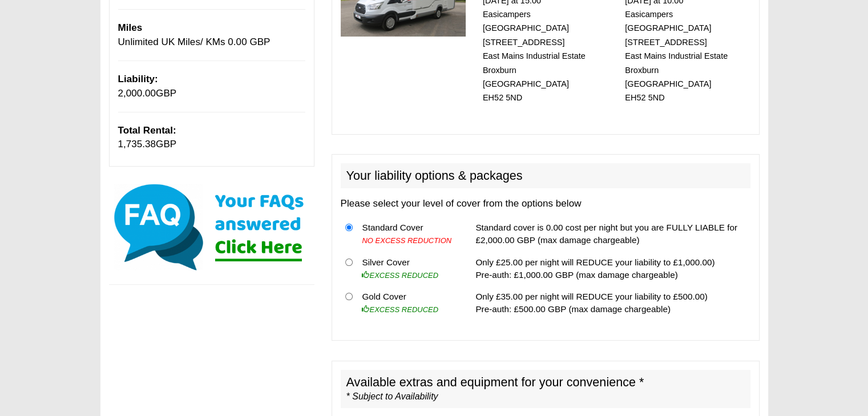  What do you see at coordinates (137, 144) in the screenshot?
I see `span: 1,735.38` at bounding box center [137, 144].